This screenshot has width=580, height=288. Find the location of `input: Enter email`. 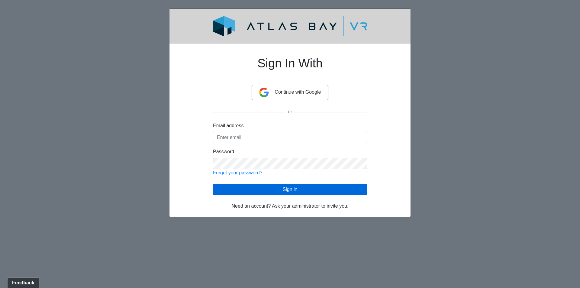

input: Enter email is located at coordinates (290, 138).